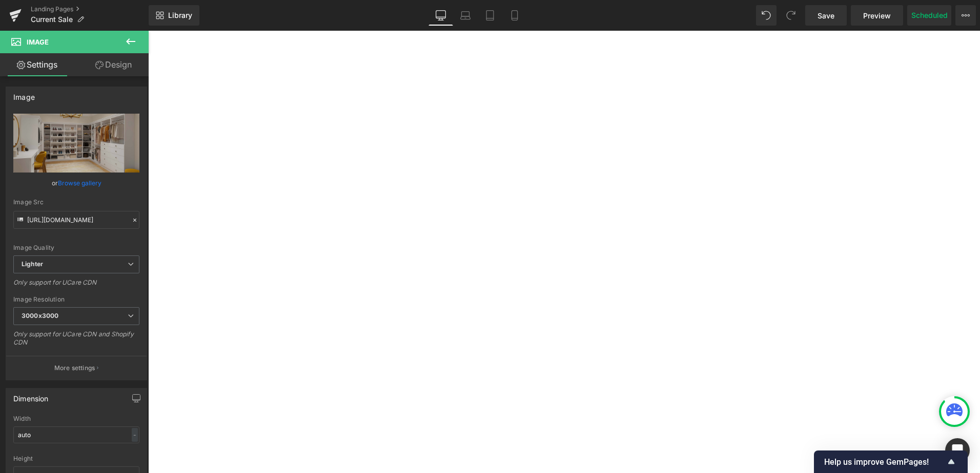 The width and height of the screenshot is (980, 473). What do you see at coordinates (77, 248) in the screenshot?
I see `div: Image Quality` at bounding box center [77, 248].